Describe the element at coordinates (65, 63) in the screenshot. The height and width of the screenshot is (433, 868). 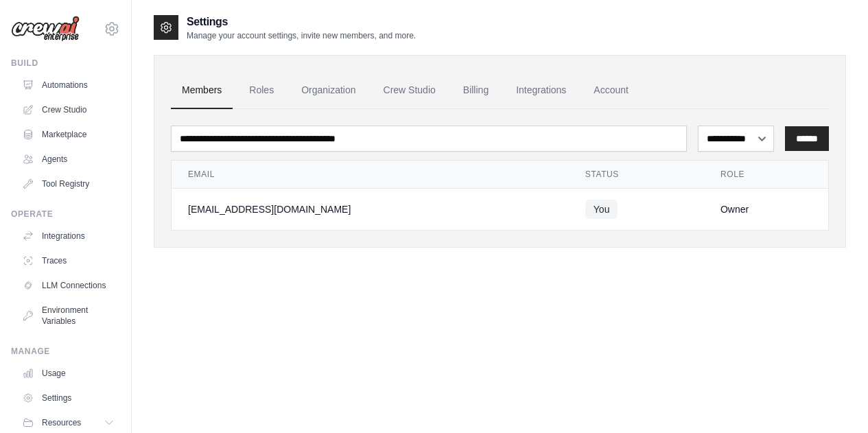
I see `div: Build` at that location.